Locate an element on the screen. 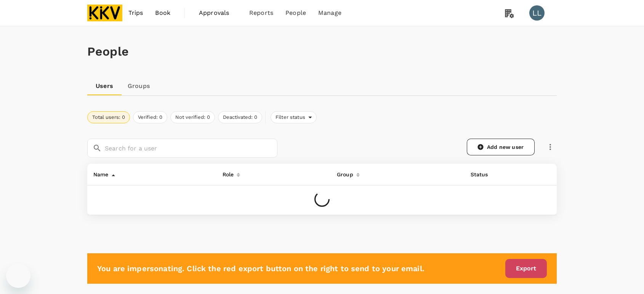 This screenshot has height=294, width=644. h6: You are impersonating. Click the red export button on the right to send to your email. is located at coordinates (261, 269).